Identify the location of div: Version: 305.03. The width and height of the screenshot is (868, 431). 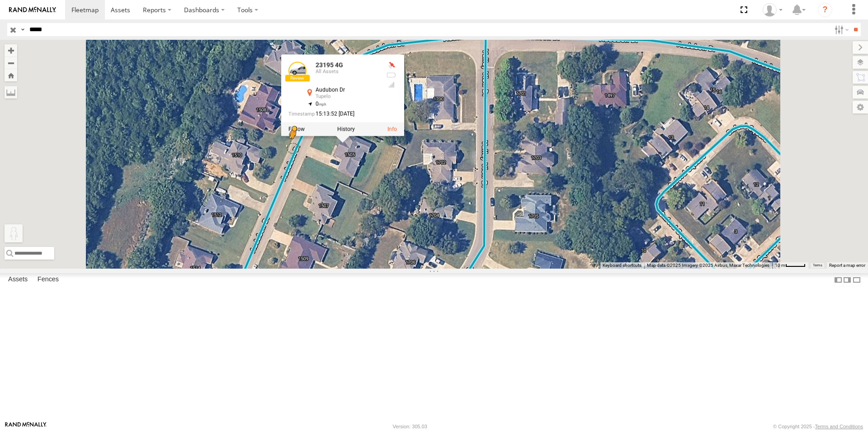
(410, 427).